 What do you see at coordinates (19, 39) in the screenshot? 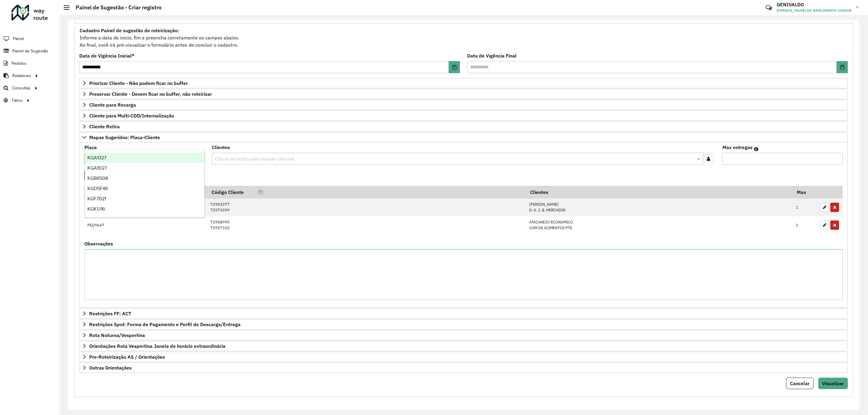
I see `span: Painel` at bounding box center [19, 39].